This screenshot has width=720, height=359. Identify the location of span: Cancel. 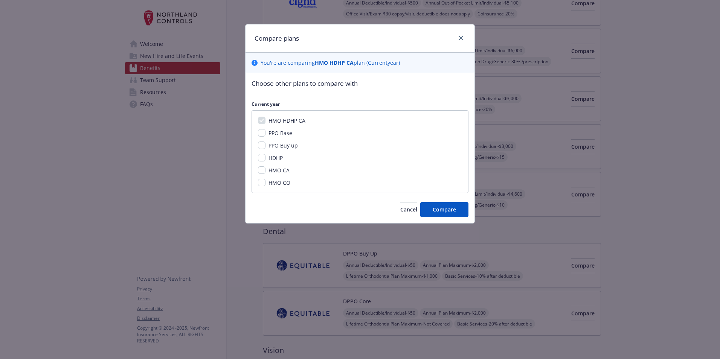
(408, 209).